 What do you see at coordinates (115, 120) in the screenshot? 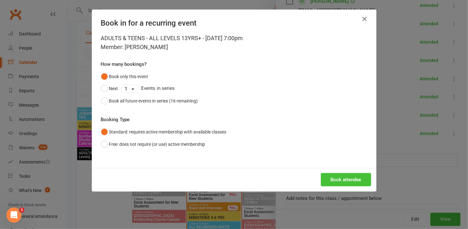
I see `label: Booking Type` at bounding box center [115, 120].